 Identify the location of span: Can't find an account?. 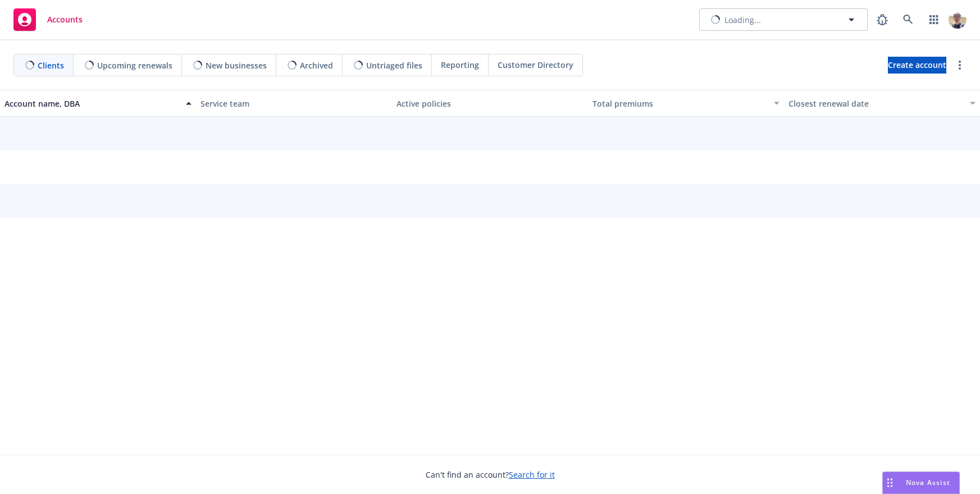
(490, 474).